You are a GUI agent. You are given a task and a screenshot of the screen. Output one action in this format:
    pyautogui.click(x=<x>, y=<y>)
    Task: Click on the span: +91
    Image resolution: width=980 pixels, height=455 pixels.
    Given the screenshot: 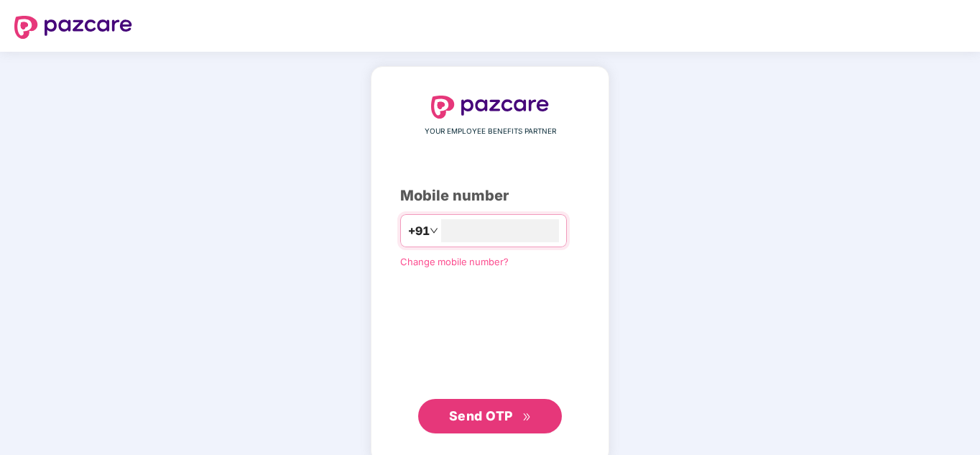 What is the action you would take?
    pyautogui.click(x=419, y=231)
    